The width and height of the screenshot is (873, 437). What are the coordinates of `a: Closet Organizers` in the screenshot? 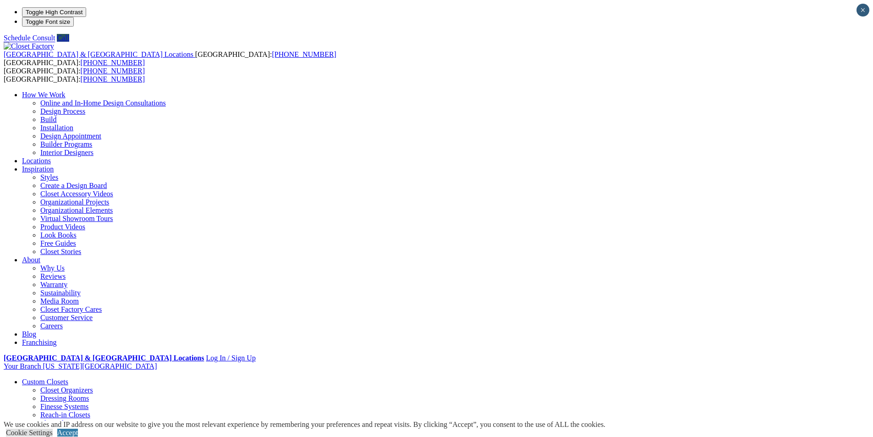 It's located at (66, 390).